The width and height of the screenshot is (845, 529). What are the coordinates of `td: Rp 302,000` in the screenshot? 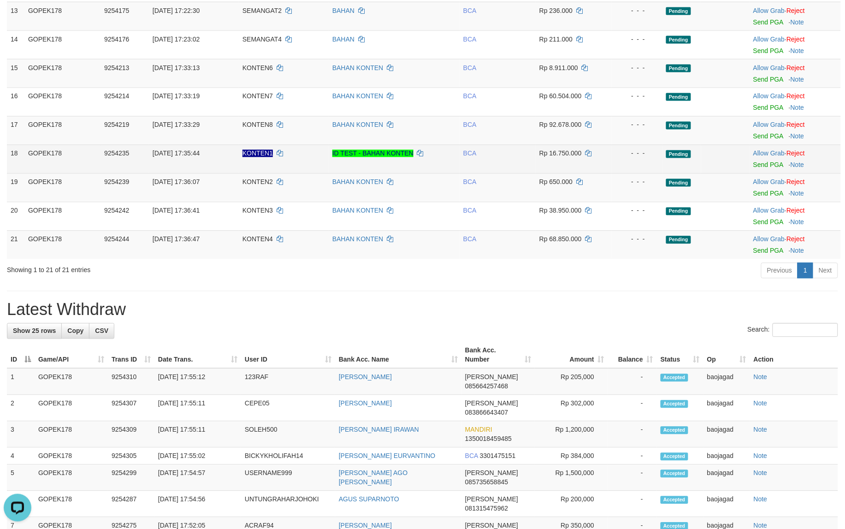 It's located at (571, 408).